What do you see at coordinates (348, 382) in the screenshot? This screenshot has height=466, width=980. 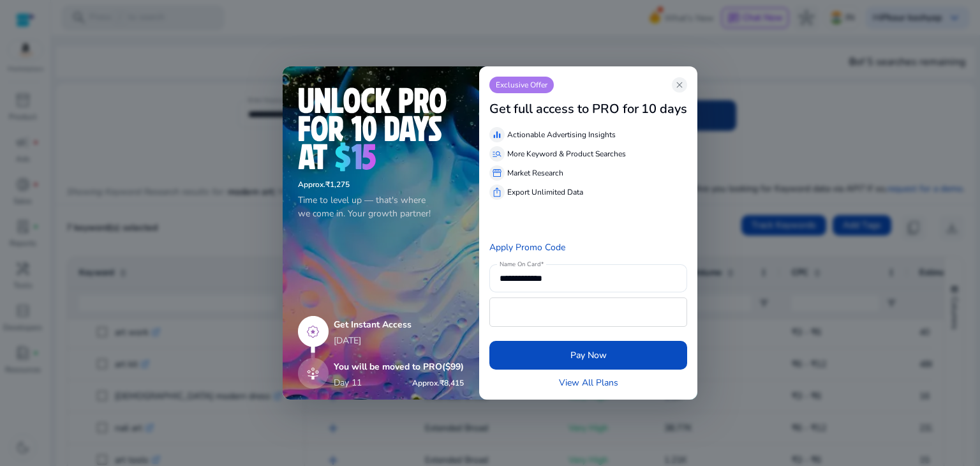 I see `p: Day 11` at bounding box center [348, 382].